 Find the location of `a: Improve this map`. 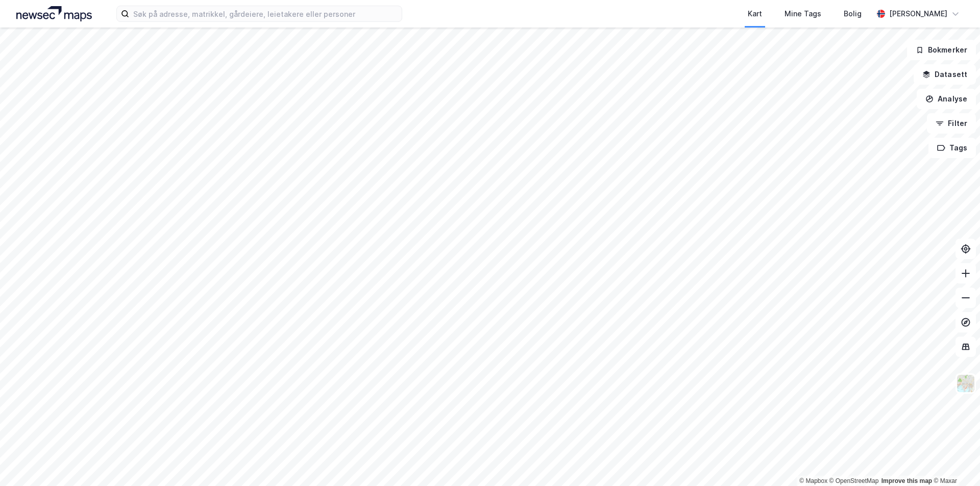

a: Improve this map is located at coordinates (906, 481).